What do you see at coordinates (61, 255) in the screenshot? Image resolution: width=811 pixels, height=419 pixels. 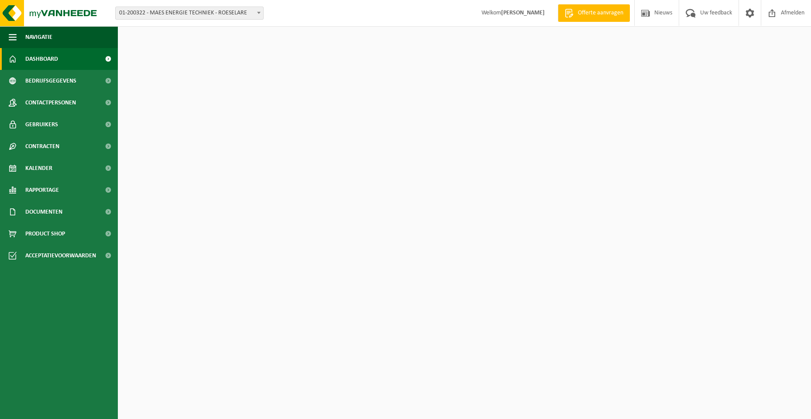 I see `span: Acceptatievoorwaarden` at bounding box center [61, 255].